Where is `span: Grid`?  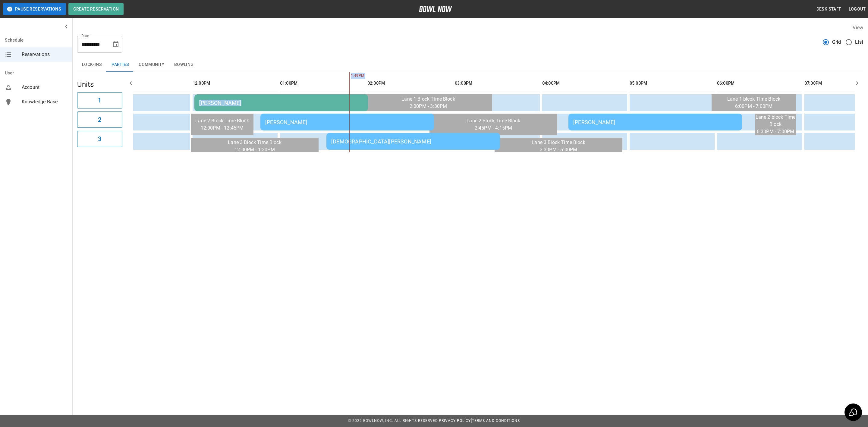 span: Grid is located at coordinates (837, 43).